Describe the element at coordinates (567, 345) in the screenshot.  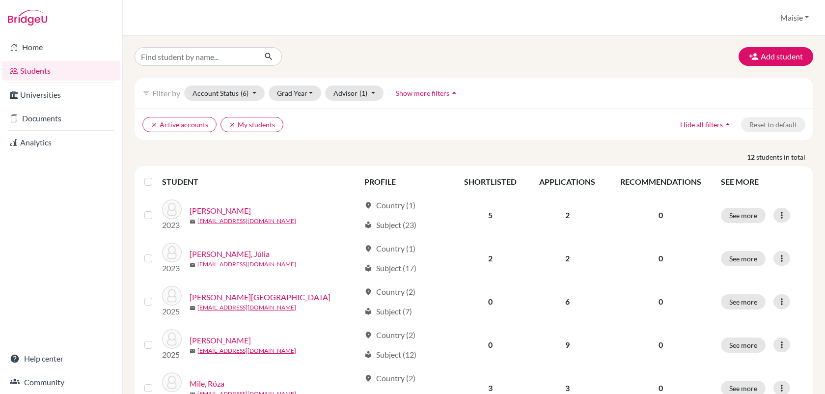
I see `td: 9` at that location.